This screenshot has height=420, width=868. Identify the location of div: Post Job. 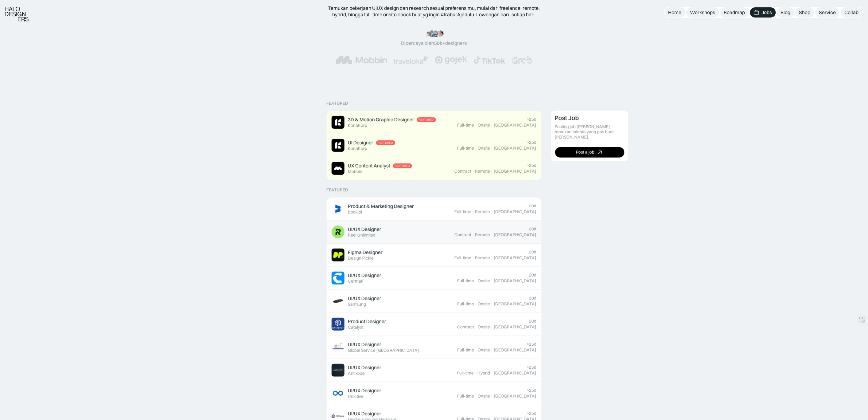
(567, 118).